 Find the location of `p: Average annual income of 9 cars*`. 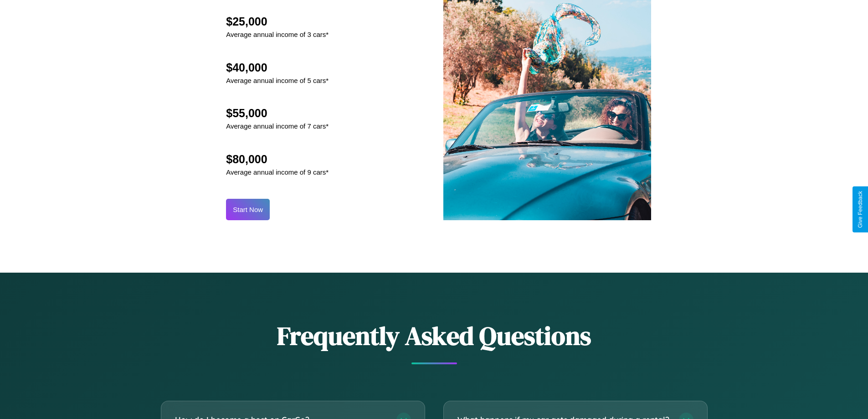

p: Average annual income of 9 cars* is located at coordinates (277, 172).